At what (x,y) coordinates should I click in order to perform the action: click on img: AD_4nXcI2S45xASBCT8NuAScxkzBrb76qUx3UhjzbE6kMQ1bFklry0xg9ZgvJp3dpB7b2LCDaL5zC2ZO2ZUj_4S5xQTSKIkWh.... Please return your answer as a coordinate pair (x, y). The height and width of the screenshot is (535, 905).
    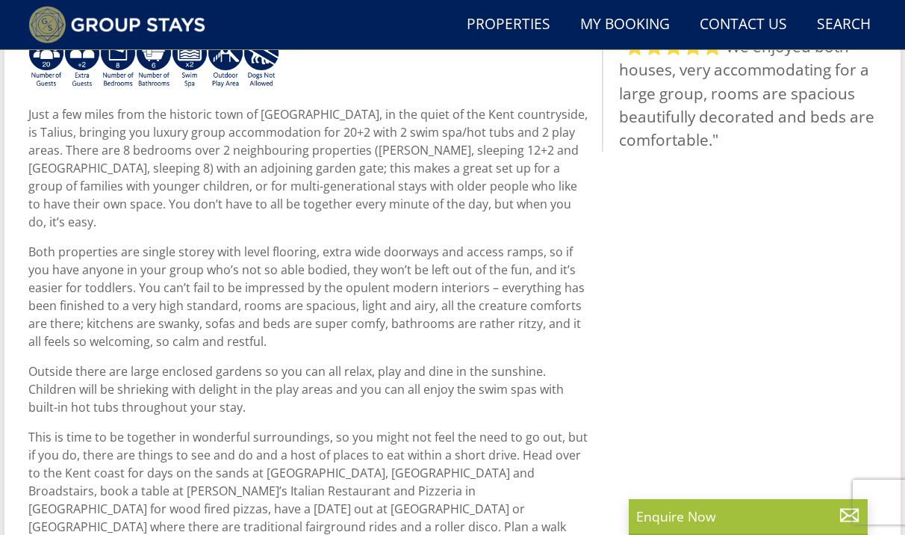
    Looking at the image, I should click on (190, 62).